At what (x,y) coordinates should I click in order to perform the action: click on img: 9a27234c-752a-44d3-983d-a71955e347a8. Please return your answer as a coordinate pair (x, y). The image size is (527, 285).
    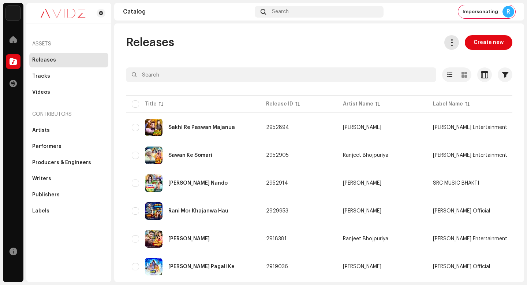
    Looking at the image, I should click on (154, 183).